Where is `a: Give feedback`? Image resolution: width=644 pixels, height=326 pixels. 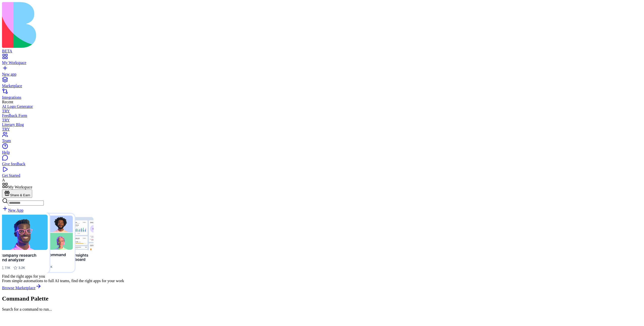
a: Give feedback is located at coordinates (322, 162).